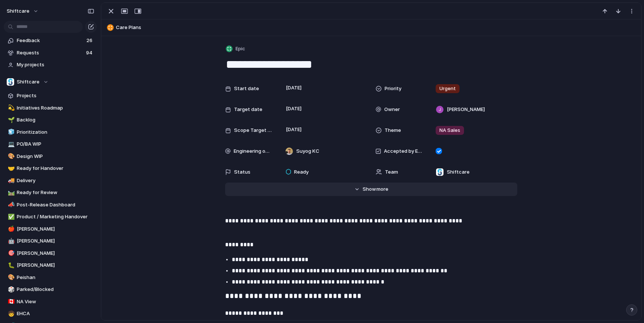 This screenshot has height=323, width=644. I want to click on div: 🛤️Ready for Review, so click(50, 193).